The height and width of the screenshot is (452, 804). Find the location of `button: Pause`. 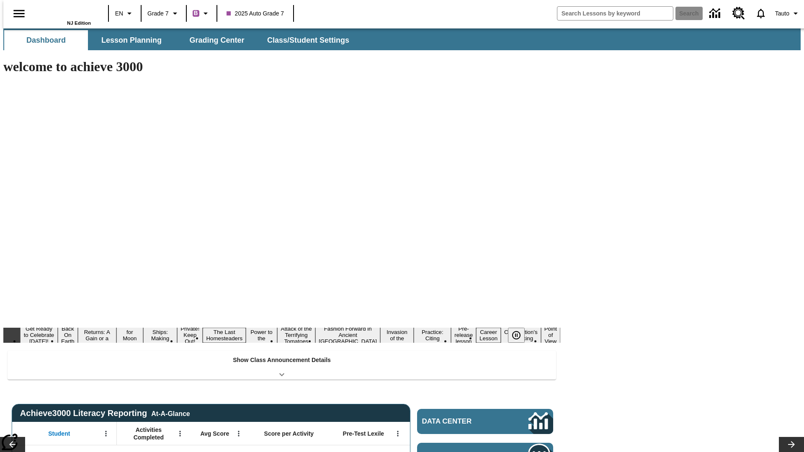

button: Pause is located at coordinates (516, 335).